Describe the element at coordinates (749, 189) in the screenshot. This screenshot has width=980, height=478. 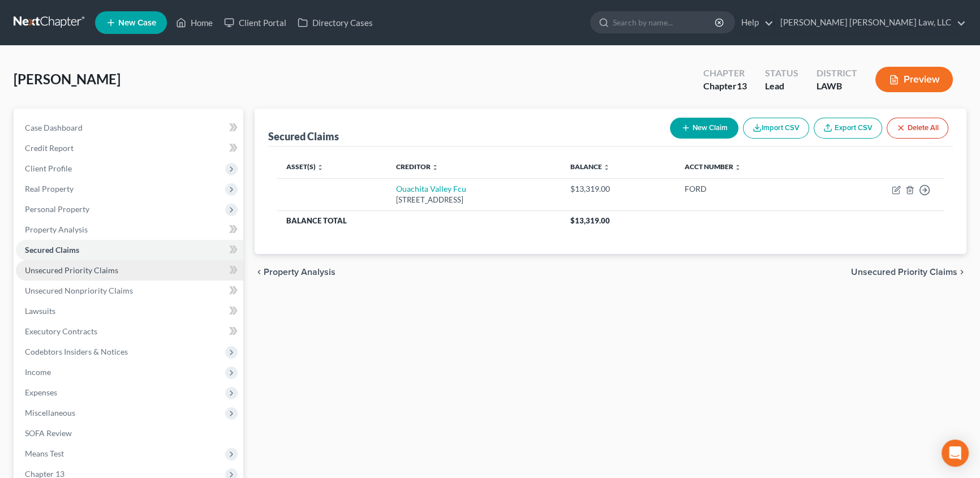
I see `div: FORD` at that location.